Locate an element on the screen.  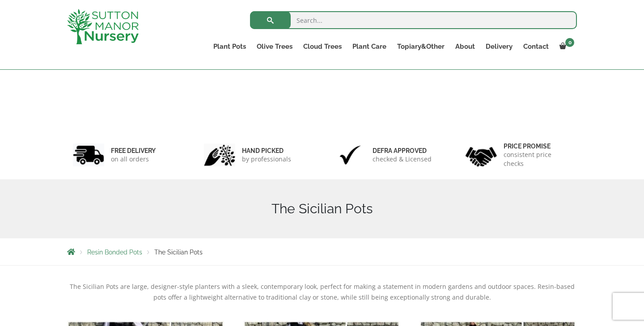
p: on all orders is located at coordinates (133, 159).